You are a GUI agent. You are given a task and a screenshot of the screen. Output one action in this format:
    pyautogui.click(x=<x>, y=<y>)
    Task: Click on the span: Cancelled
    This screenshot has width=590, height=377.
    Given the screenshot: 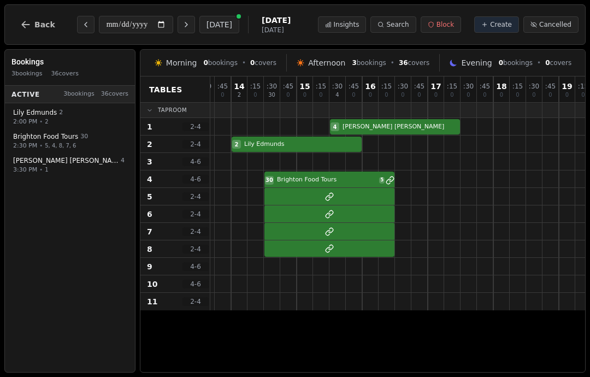 What is the action you would take?
    pyautogui.click(x=555, y=25)
    